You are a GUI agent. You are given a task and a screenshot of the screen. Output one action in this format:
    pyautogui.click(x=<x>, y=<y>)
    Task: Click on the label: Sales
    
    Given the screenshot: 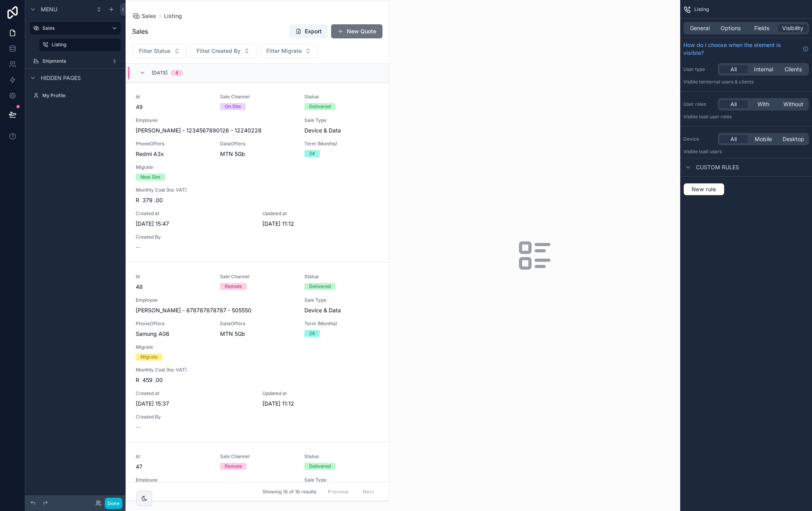 What is the action you would take?
    pyautogui.click(x=74, y=28)
    